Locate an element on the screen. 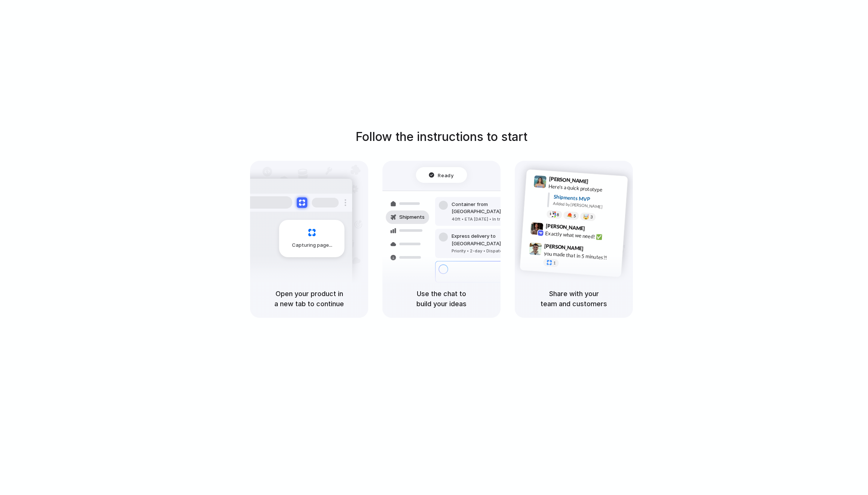 Image resolution: width=868 pixels, height=495 pixels. span: 5 is located at coordinates (575, 216).